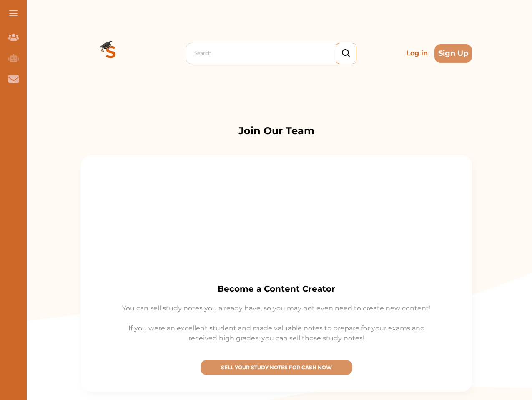  Describe the element at coordinates (276, 289) in the screenshot. I see `p: Become a Content Creator` at that location.